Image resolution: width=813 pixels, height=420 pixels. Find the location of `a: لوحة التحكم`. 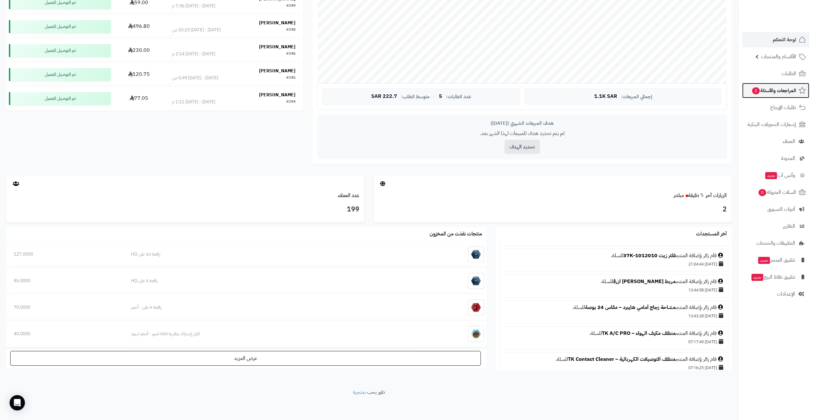

a: لوحة التحكم is located at coordinates (776, 40).